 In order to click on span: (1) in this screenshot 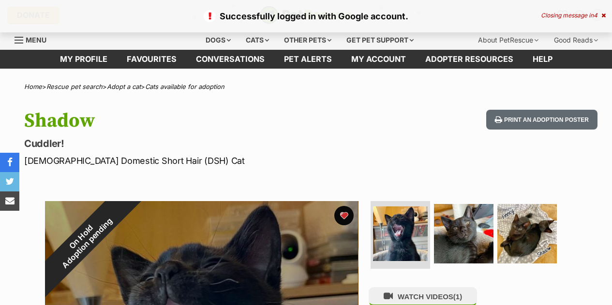, I will do `click(458, 297)`.